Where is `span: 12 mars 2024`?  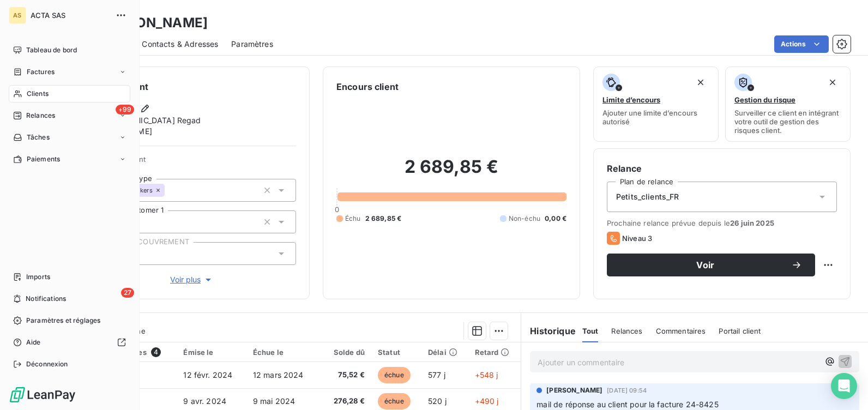 span: 12 mars 2024 is located at coordinates (278, 375).